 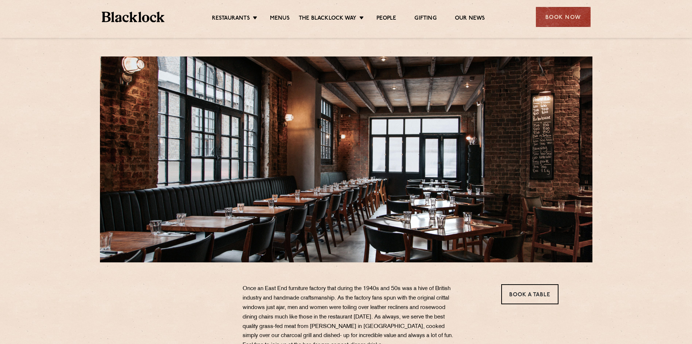 What do you see at coordinates (563, 17) in the screenshot?
I see `div: Book Now` at bounding box center [563, 17].